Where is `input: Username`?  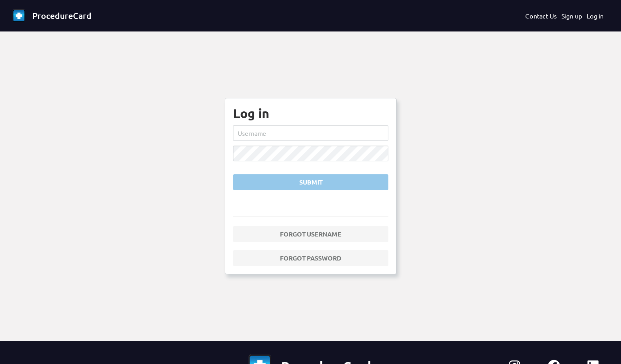
input: Username is located at coordinates (310, 133).